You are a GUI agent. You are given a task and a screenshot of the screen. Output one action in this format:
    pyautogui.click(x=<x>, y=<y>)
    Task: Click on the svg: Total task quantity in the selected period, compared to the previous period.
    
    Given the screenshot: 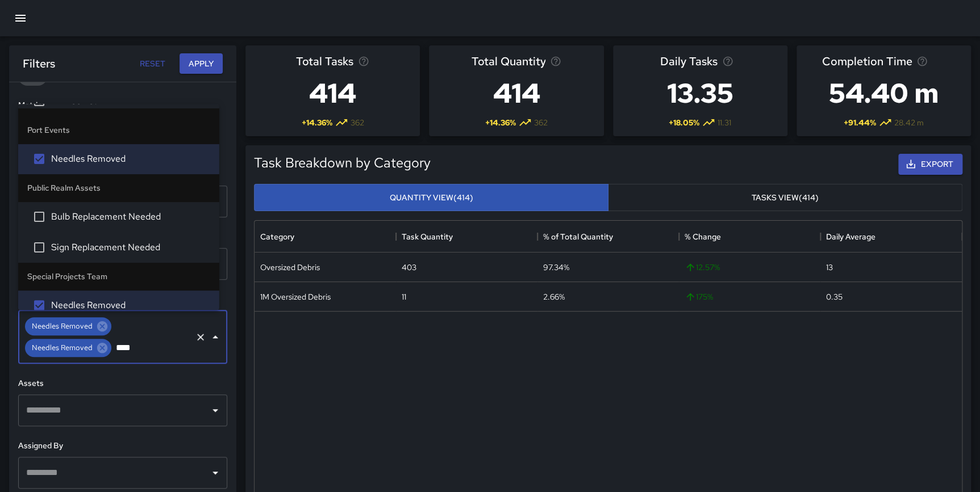 What is the action you would take?
    pyautogui.click(x=556, y=61)
    